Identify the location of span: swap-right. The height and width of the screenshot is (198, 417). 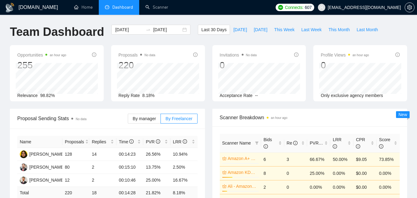
(148, 30).